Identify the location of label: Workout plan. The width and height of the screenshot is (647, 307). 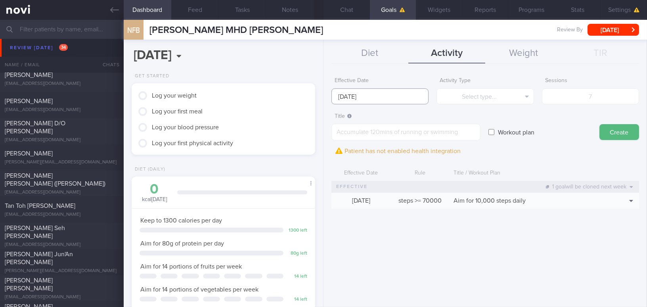
(516, 132).